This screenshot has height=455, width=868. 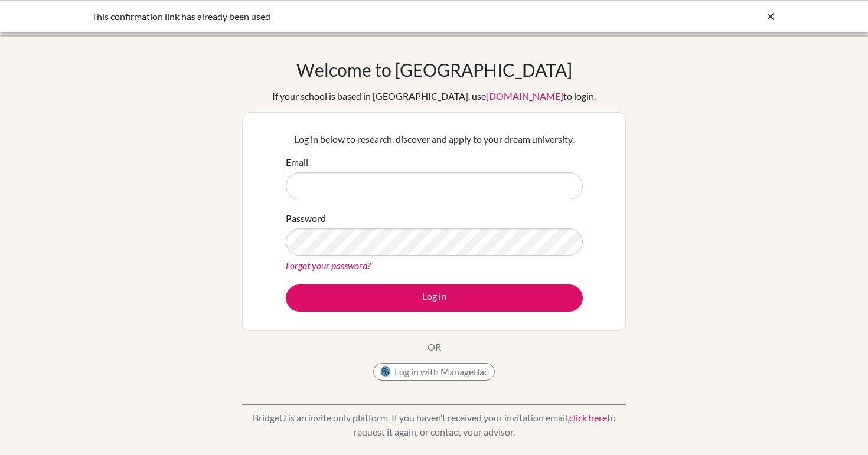 What do you see at coordinates (434, 372) in the screenshot?
I see `button: Log in with ManageBac` at bounding box center [434, 372].